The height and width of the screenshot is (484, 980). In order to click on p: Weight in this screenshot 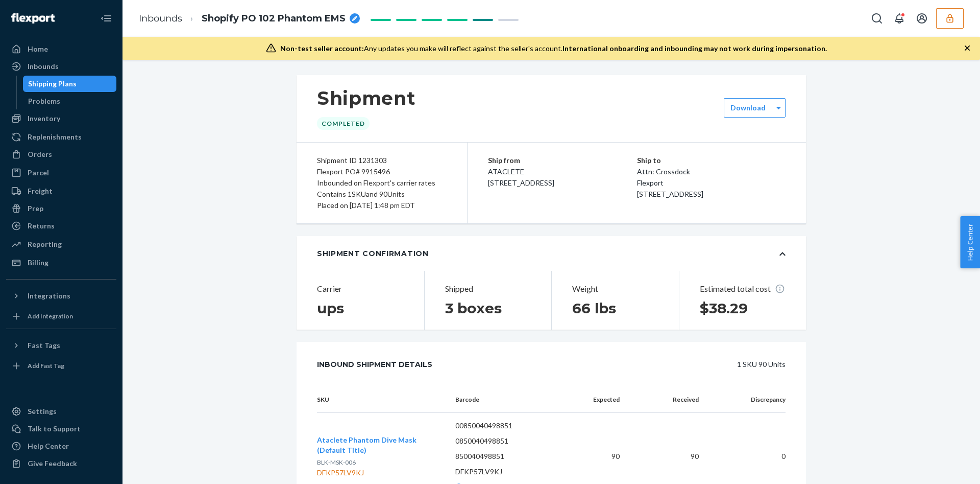, I will do `click(615, 289)`.